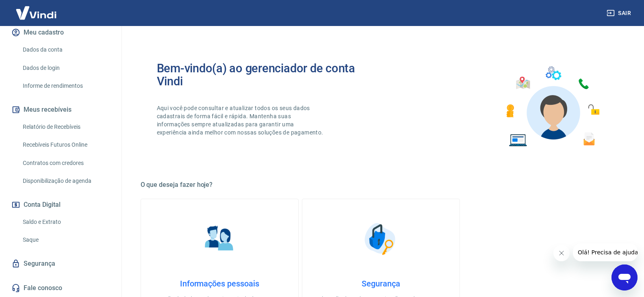 This screenshot has height=297, width=644. What do you see at coordinates (65, 145) in the screenshot?
I see `a: Recebíveis Futuros Online` at bounding box center [65, 145].